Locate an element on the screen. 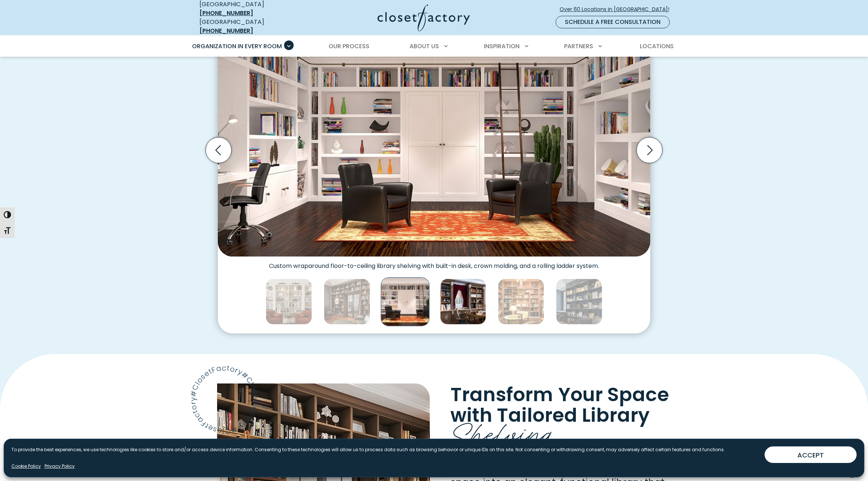  img: Built-in bookcases with library lighting and crown molding. is located at coordinates (579, 302).